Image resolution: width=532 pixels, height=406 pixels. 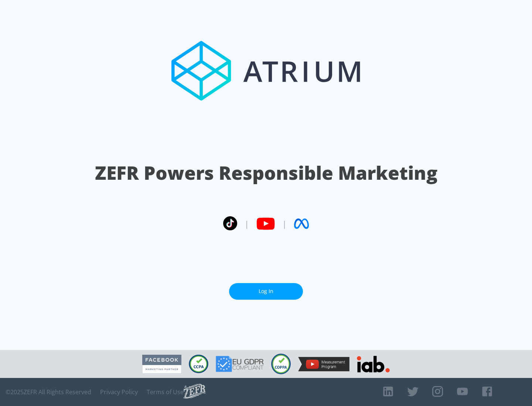 What do you see at coordinates (373, 364) in the screenshot?
I see `img: IAB` at bounding box center [373, 364].